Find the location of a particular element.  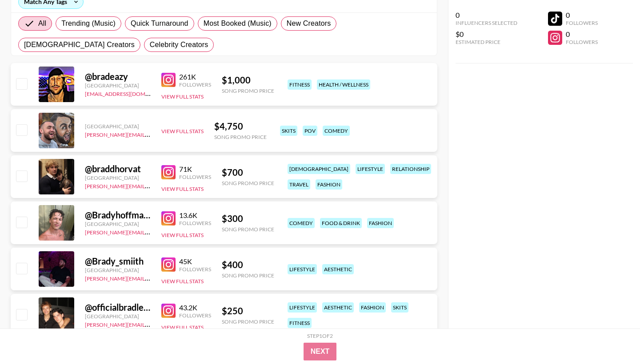

div: health / wellness is located at coordinates (344, 84).